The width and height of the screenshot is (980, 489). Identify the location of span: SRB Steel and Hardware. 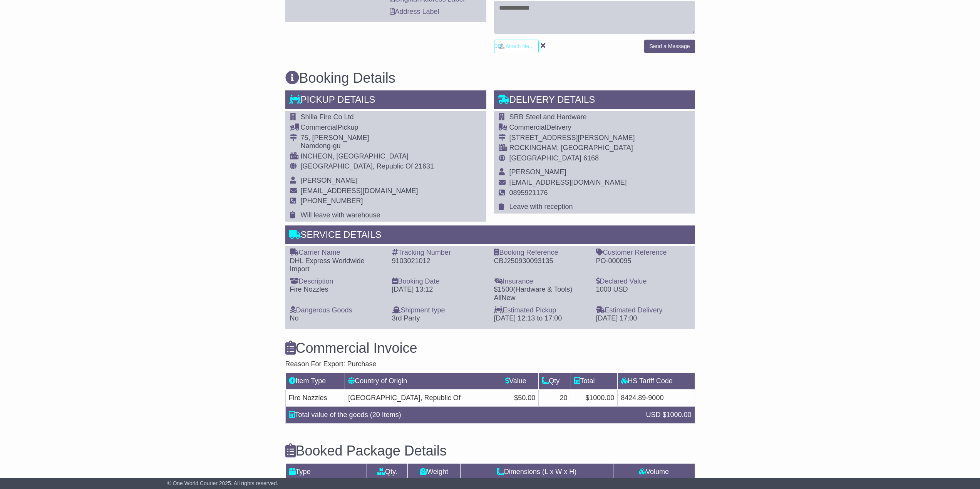
(548, 117).